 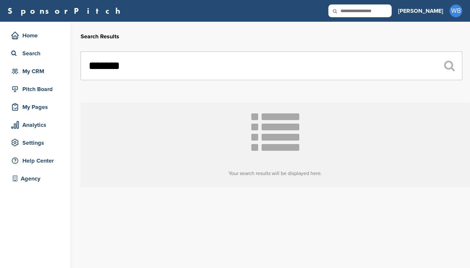 What do you see at coordinates (275, 174) in the screenshot?
I see `h3: Your search results will be displayed here.` at bounding box center [275, 174].